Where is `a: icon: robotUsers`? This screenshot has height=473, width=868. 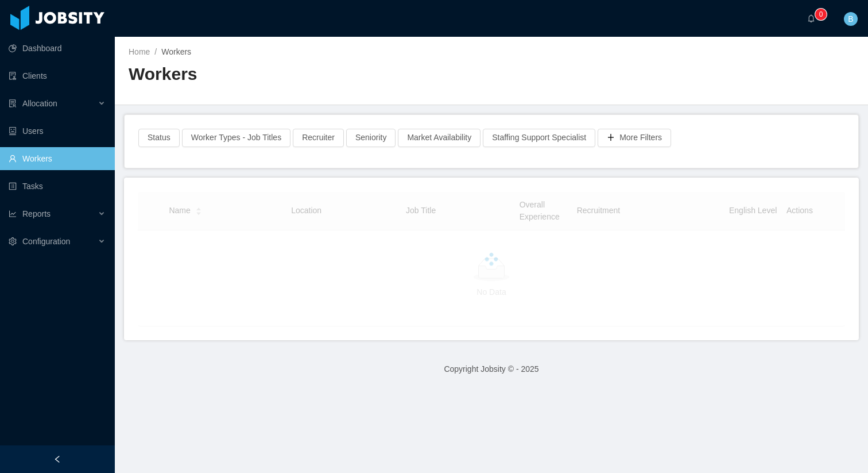 a: icon: robotUsers is located at coordinates (57, 131).